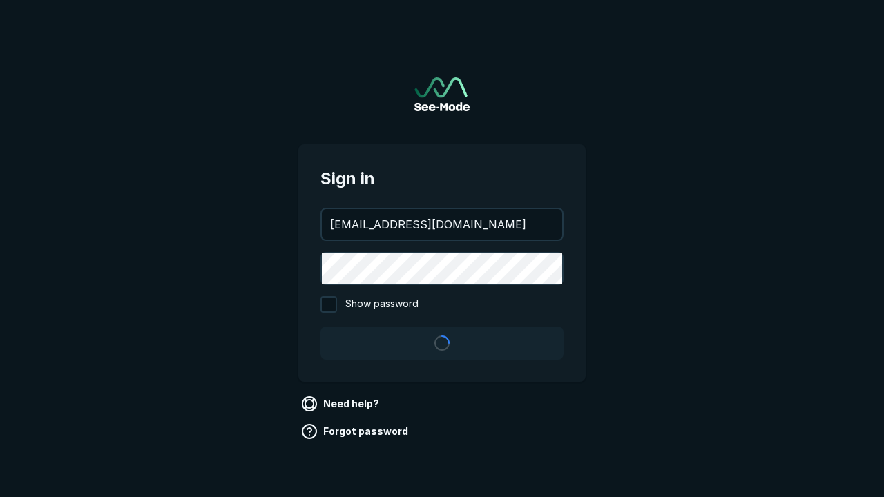 The height and width of the screenshot is (497, 884). Describe the element at coordinates (442, 94) in the screenshot. I see `img: See-Mode Logo` at that location.